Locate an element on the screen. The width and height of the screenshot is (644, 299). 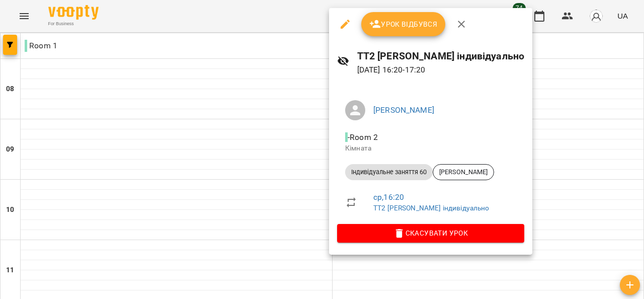
span: Індивідуальне заняття 60 is located at coordinates (389, 172).